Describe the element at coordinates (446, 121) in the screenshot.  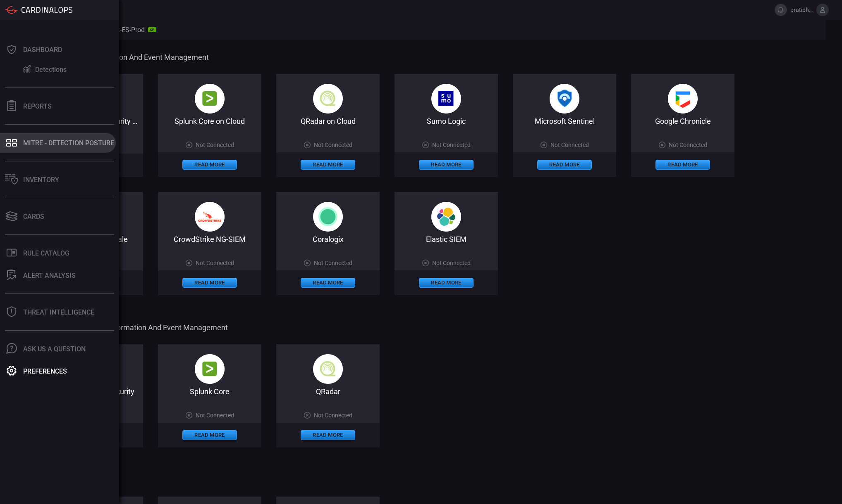
I see `div: Sumo Logic` at that location.